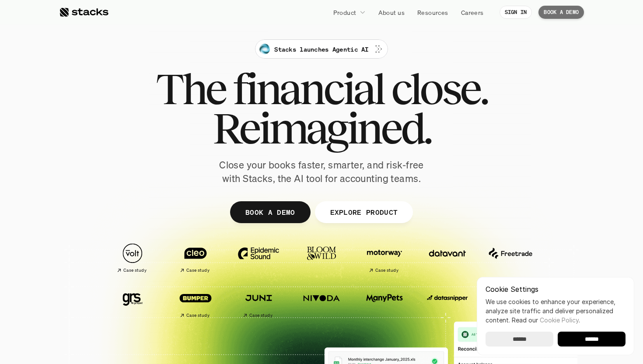 The image size is (643, 364). What do you see at coordinates (559, 320) in the screenshot?
I see `a: Cookie Policy` at bounding box center [559, 320].